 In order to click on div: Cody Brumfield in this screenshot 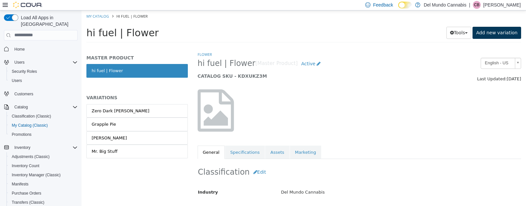, I will do `click(477, 5)`.